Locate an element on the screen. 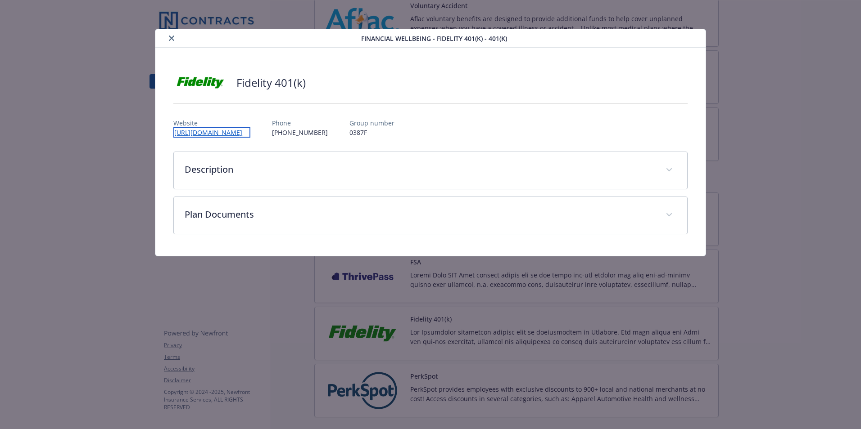 The width and height of the screenshot is (861, 429). p: Description is located at coordinates (420, 170).